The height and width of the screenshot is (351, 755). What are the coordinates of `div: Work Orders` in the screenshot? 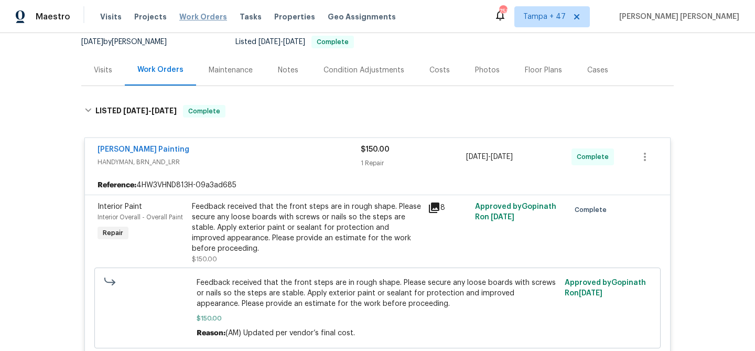 It's located at (160, 70).